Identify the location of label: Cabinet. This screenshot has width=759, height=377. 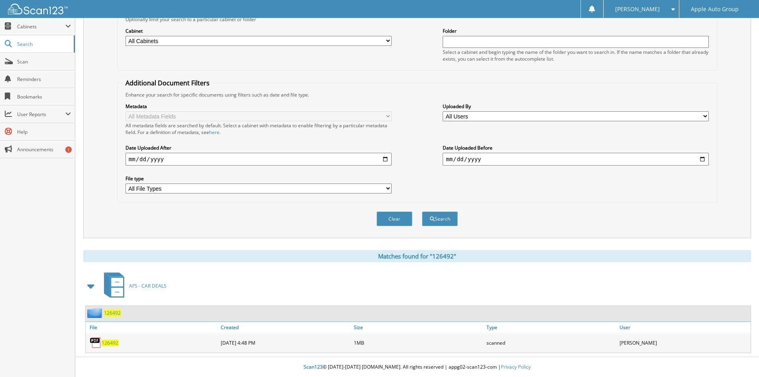
(259, 31).